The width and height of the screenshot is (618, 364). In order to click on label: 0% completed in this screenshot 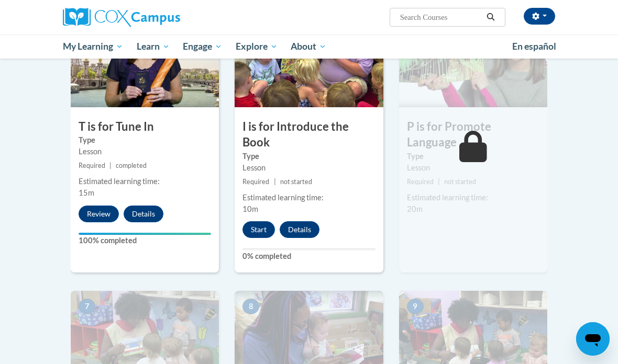, I will do `click(308, 256)`.